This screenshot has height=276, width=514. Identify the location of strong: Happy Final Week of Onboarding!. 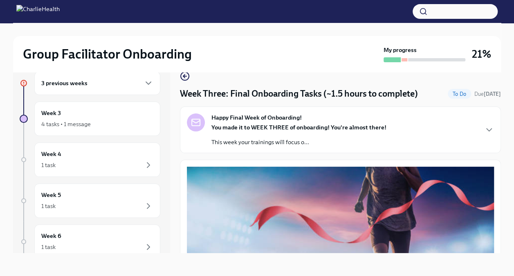
(256, 117).